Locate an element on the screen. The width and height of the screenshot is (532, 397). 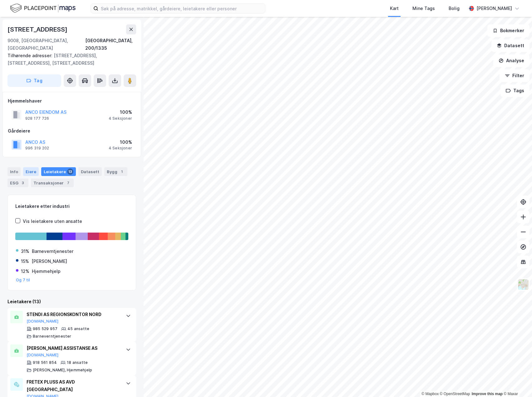
div: Bygg is located at coordinates (116, 171).